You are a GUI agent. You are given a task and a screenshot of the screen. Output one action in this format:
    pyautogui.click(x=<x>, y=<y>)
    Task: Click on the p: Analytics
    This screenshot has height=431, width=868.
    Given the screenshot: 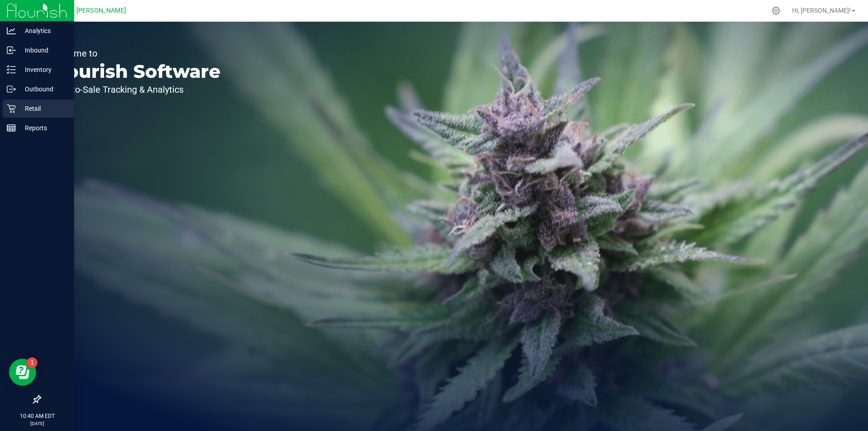 What is the action you would take?
    pyautogui.click(x=43, y=30)
    